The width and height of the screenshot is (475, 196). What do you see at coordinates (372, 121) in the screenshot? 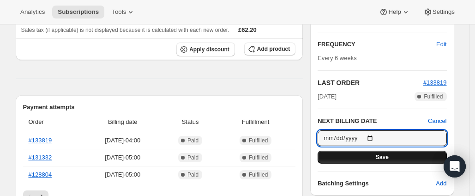
I see `h2: NEXT BILLING DATE` at bounding box center [372, 121].